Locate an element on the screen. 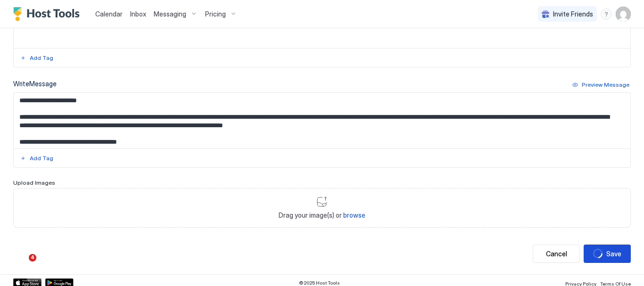 The image size is (644, 286). div: Cancel is located at coordinates (556, 253).